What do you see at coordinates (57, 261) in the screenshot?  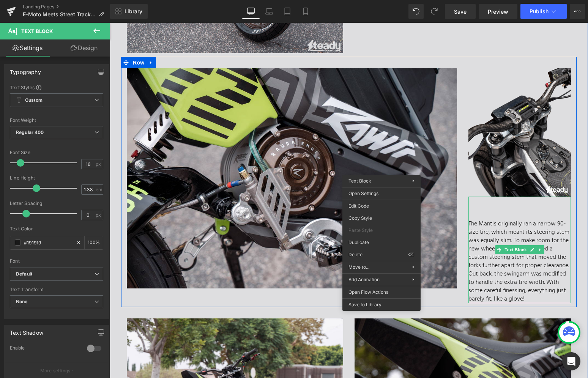 I see `div: Font` at bounding box center [57, 261].